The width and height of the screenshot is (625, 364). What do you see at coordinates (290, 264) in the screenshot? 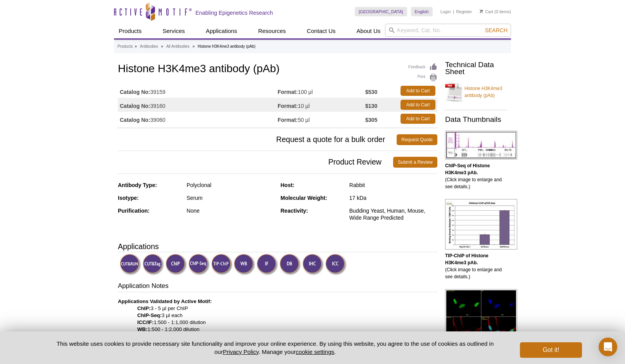
I see `img: Dot Blot Validated` at bounding box center [290, 264].